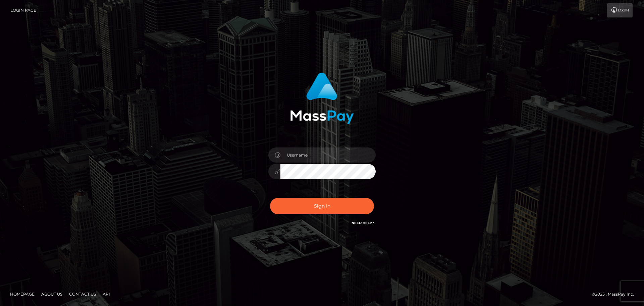  What do you see at coordinates (363, 223) in the screenshot?
I see `a: Need Help?` at bounding box center [363, 223].